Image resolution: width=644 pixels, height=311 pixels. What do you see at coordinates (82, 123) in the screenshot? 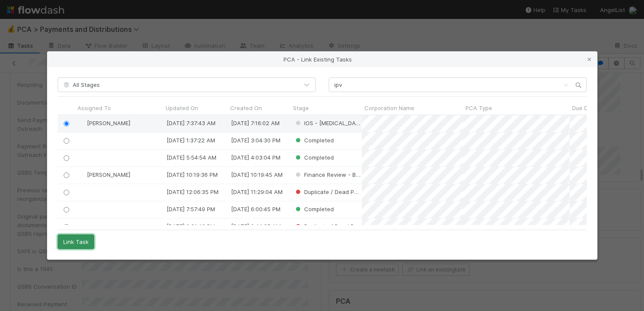
I see `img: avatar_cd4e5e5e-3003-49e5-bc76-fd776f359de9.png` at bounding box center [82, 123].